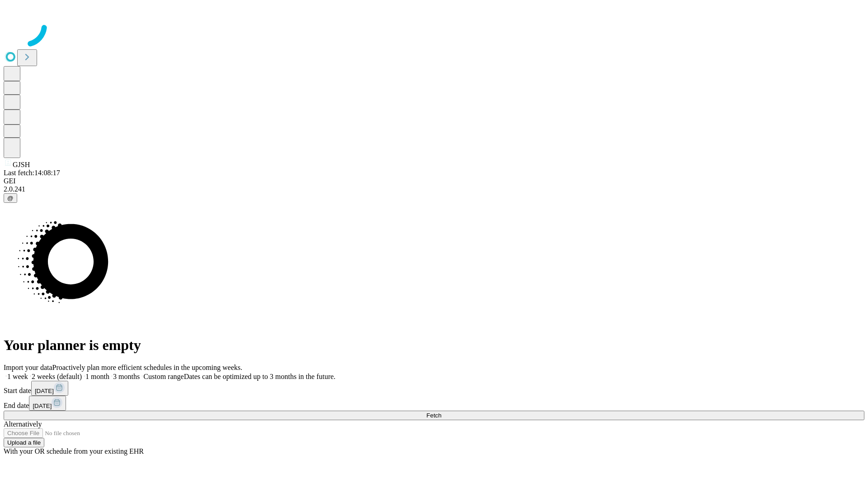 The width and height of the screenshot is (868, 489). Describe the element at coordinates (147, 367) in the screenshot. I see `span: Proactively plan more efficient schedules in the upcoming weeks.` at that location.